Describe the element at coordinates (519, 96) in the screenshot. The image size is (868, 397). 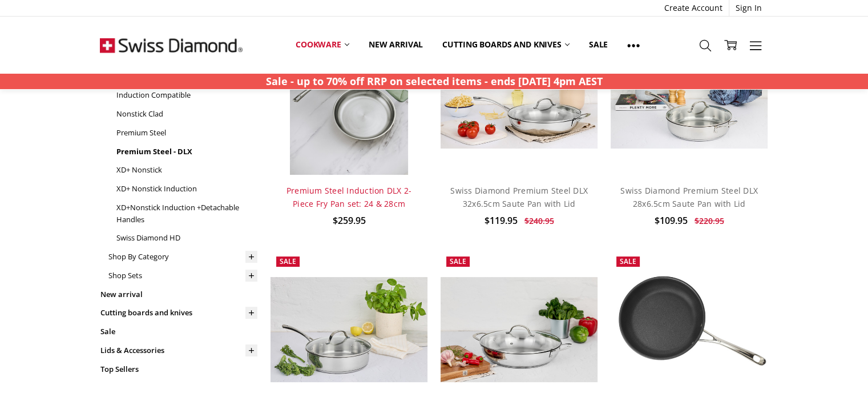
I see `img: Swiss Diamond Premium Steel DLX 32x6.5cm Saute Pan with Lid` at that location.